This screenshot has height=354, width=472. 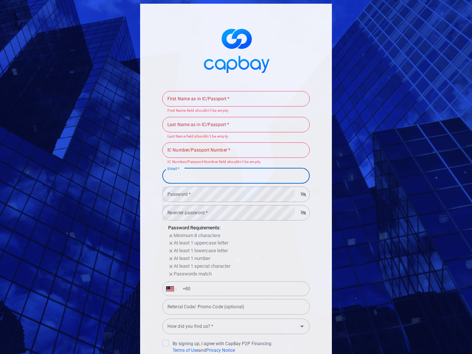 I want to click on span: At least 1 special character, so click(x=202, y=266).